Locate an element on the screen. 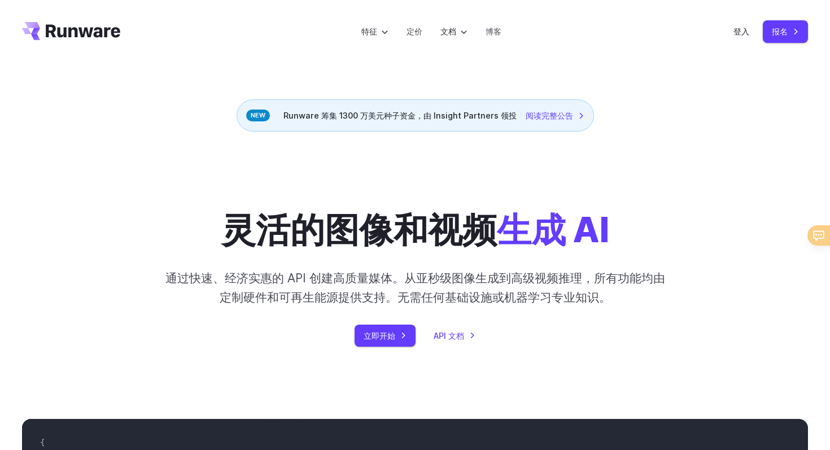  font: 生成 AI is located at coordinates (553, 230).